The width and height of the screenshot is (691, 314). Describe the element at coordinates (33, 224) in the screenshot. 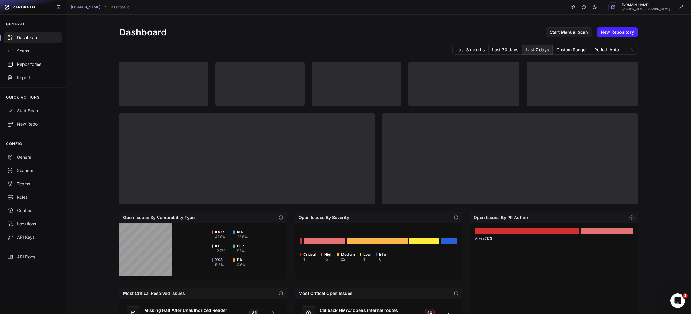

I see `div: Locations` at that location.